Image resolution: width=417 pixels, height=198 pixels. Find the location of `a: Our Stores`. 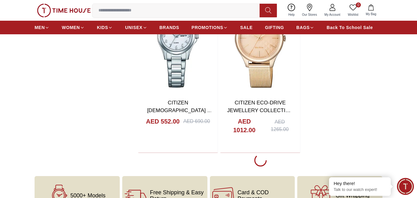

a: Our Stores is located at coordinates (309, 10).